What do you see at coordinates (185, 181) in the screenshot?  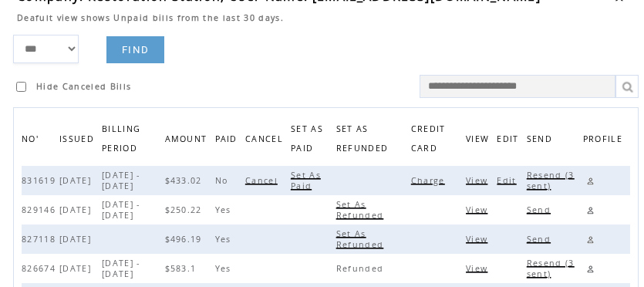 I see `span: $433.02` at bounding box center [185, 181].